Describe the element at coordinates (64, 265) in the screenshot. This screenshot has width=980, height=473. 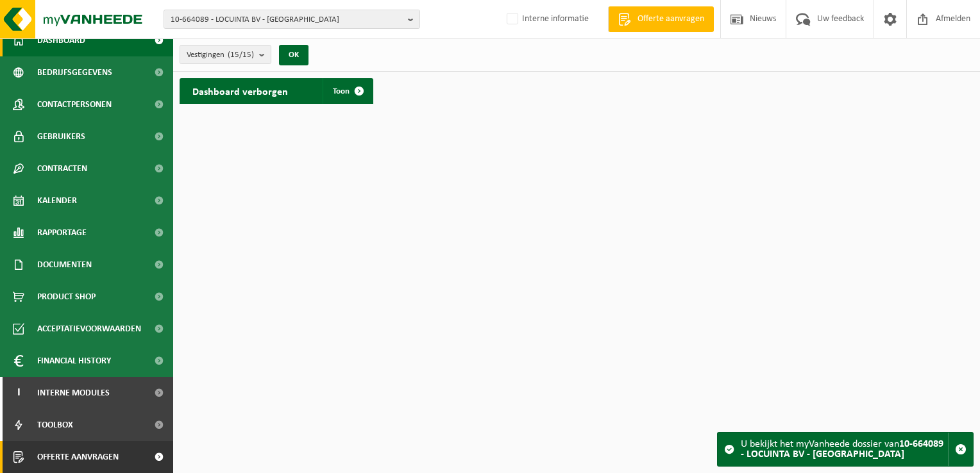
I see `span: Documenten` at that location.